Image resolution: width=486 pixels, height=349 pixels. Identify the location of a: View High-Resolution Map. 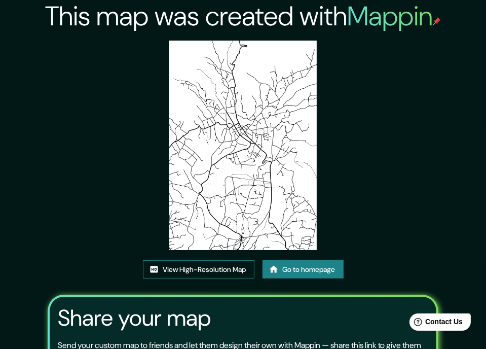
(199, 269).